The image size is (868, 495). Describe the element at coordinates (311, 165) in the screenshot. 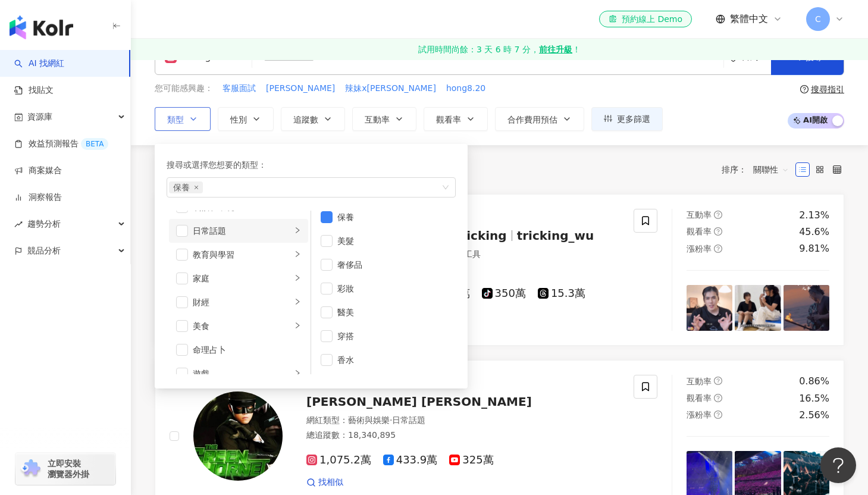

I see `div: 搜尋或選擇您想要的類型：` at that location.